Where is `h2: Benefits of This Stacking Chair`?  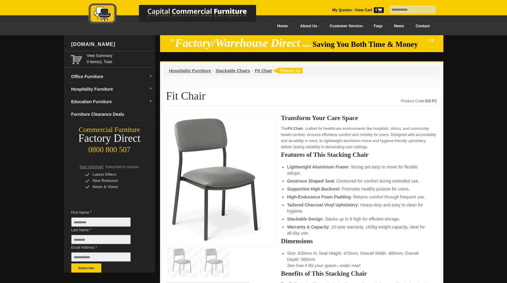
h2: Benefits of This Stacking Chair is located at coordinates (359, 273).